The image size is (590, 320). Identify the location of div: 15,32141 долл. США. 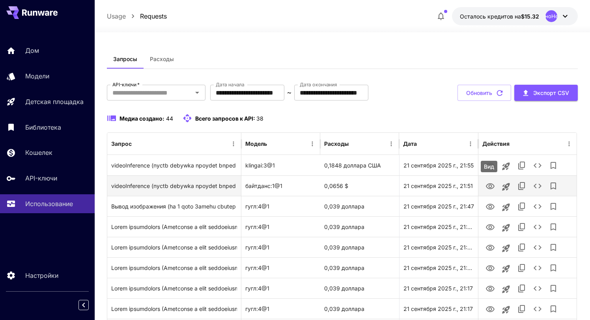
(499, 16).